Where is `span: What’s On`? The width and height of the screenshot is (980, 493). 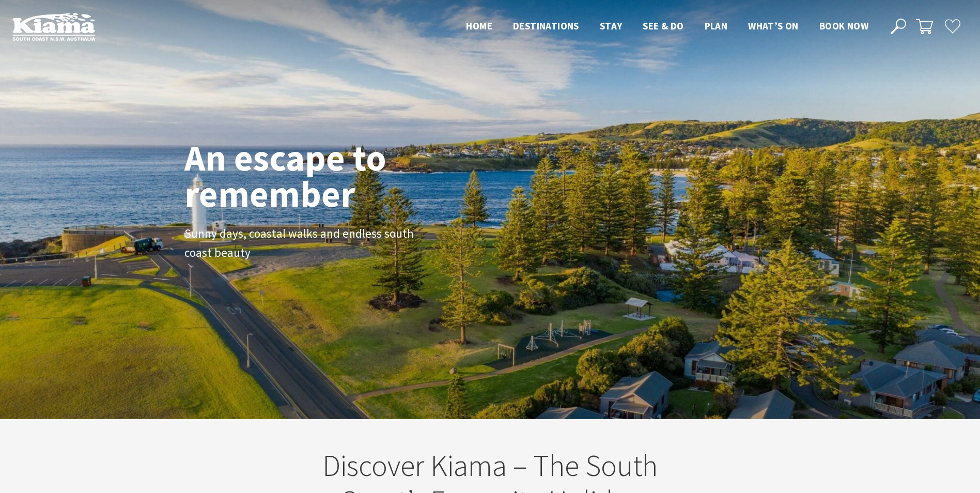 span: What’s On is located at coordinates (773, 26).